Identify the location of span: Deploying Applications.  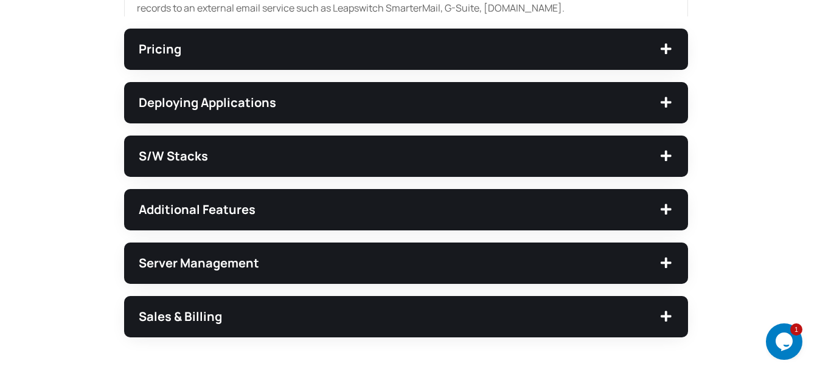
(399, 103).